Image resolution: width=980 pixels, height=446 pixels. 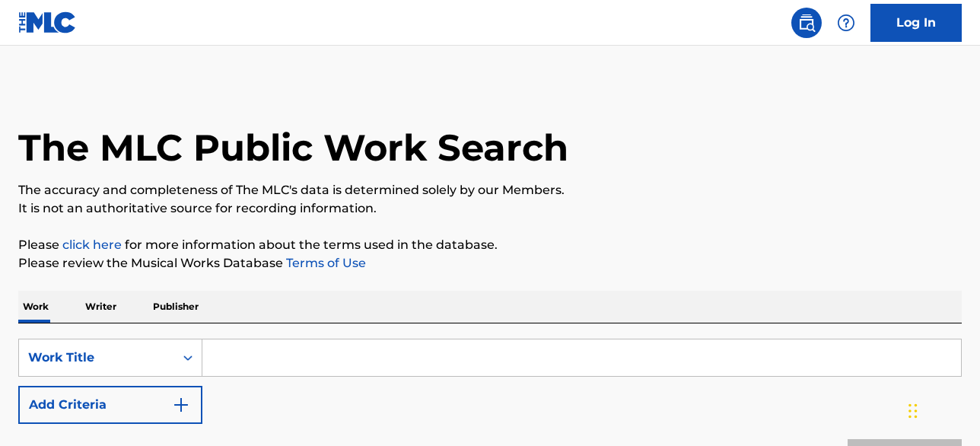 What do you see at coordinates (490, 263) in the screenshot?
I see `p: Please review the Musical Works Database` at bounding box center [490, 263].